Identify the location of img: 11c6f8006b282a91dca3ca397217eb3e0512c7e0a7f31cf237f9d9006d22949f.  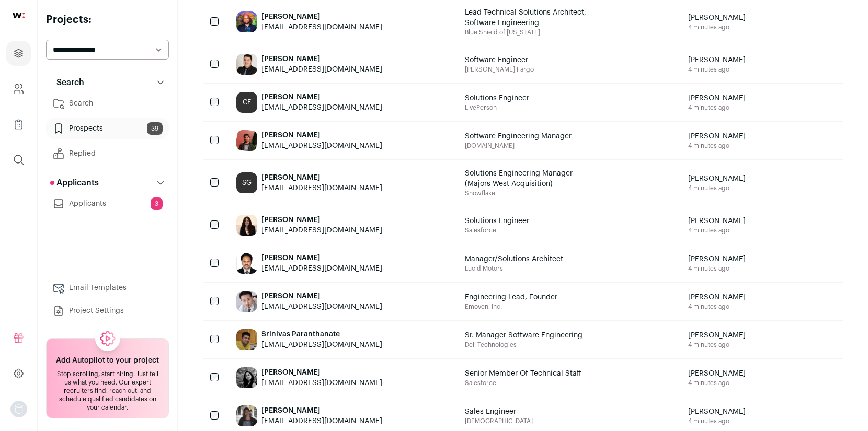
(246, 64).